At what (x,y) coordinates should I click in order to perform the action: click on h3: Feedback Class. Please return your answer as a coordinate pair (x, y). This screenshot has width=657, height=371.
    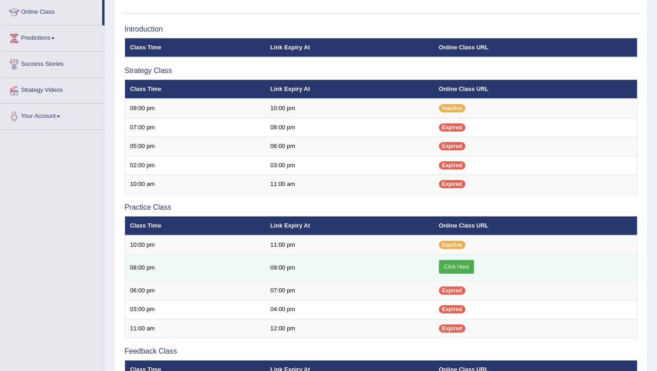
    Looking at the image, I should click on (381, 351).